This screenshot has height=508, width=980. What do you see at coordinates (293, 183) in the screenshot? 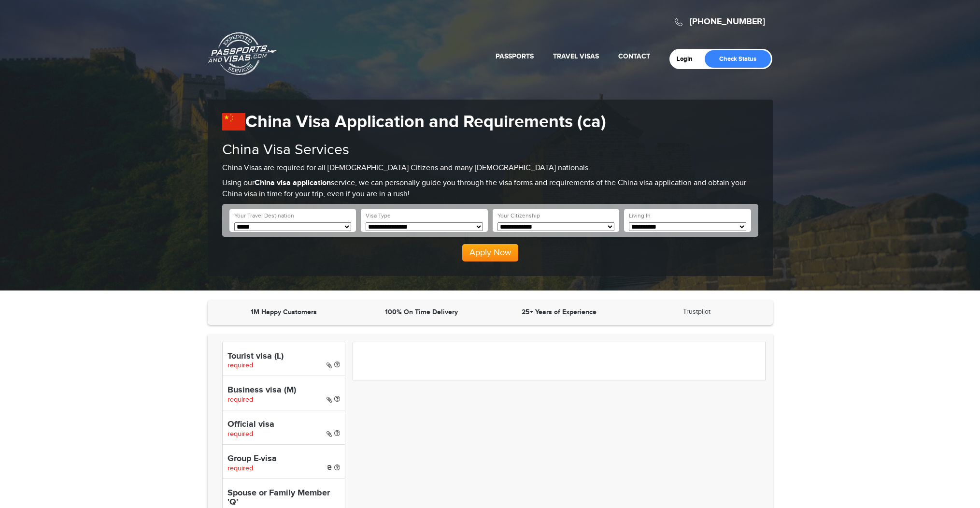
I see `strong: China visa application` at bounding box center [293, 183].